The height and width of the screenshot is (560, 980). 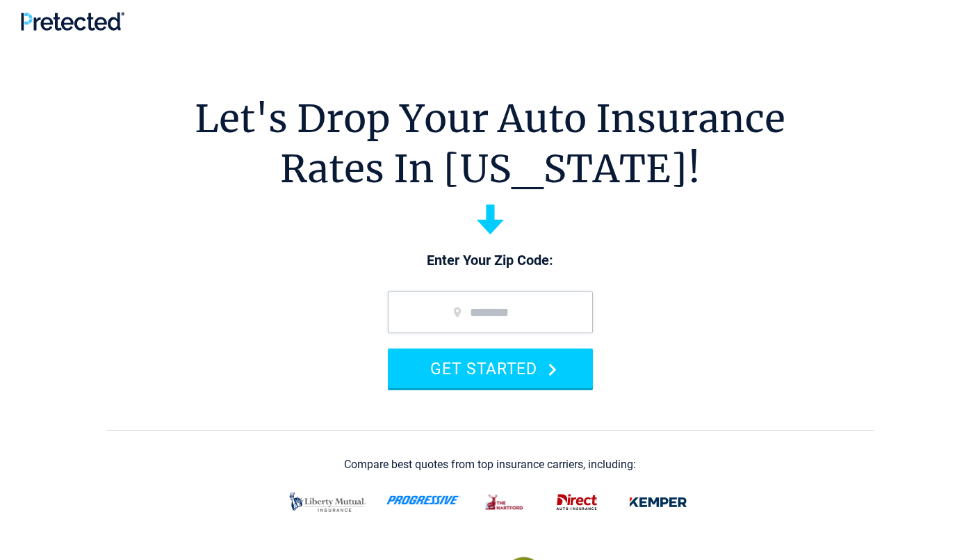 What do you see at coordinates (490, 368) in the screenshot?
I see `button: GET STARTED` at bounding box center [490, 368].